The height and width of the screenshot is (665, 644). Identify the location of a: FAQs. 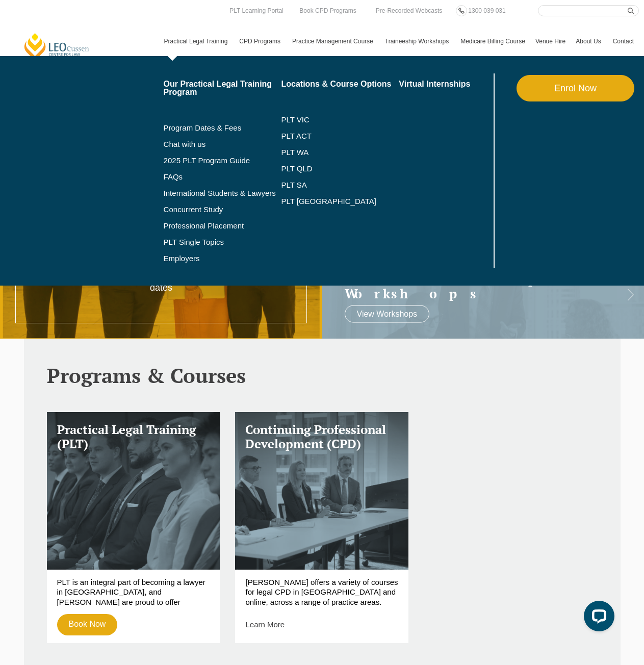
(222, 177).